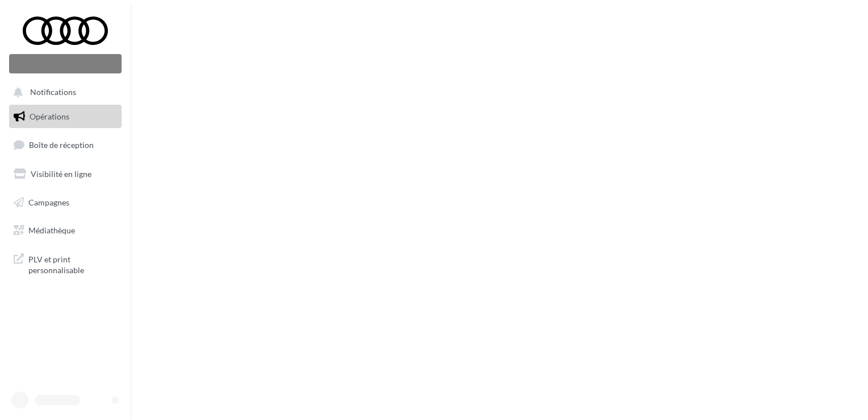 The image size is (868, 420). Describe the element at coordinates (62, 144) in the screenshot. I see `span: Boîte de réception` at that location.